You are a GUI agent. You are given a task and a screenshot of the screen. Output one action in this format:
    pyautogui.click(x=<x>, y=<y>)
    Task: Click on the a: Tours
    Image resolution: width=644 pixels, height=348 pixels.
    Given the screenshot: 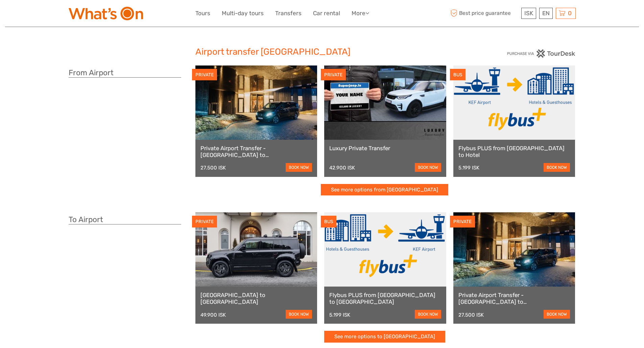 What is the action you would take?
    pyautogui.click(x=203, y=13)
    